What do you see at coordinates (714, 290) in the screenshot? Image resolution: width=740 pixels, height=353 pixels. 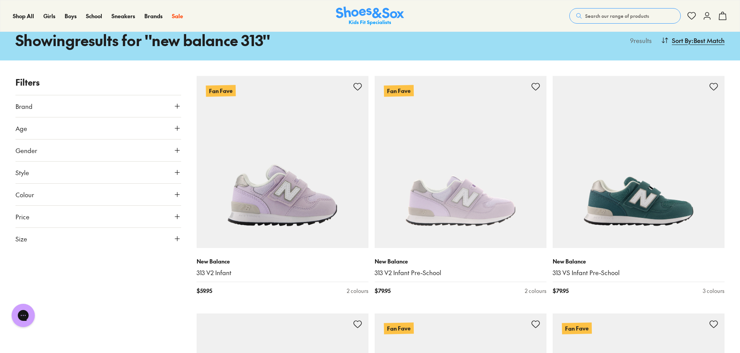 I see `div: 3 colours` at bounding box center [714, 290].